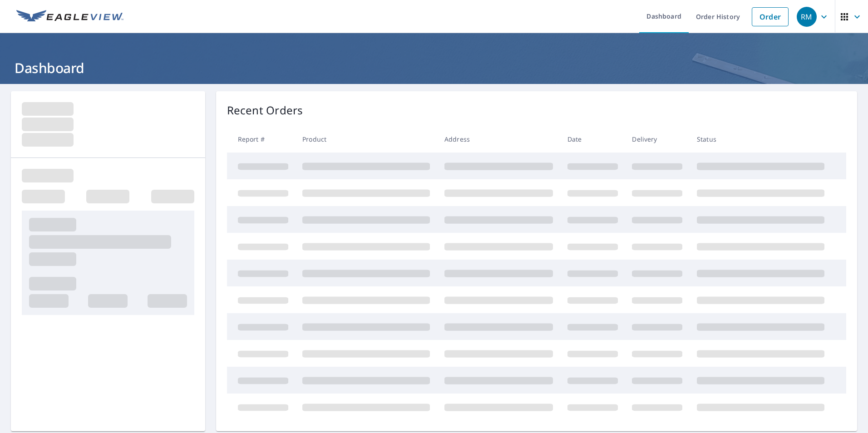 The width and height of the screenshot is (868, 433). Describe the element at coordinates (770, 17) in the screenshot. I see `a: Order` at that location.